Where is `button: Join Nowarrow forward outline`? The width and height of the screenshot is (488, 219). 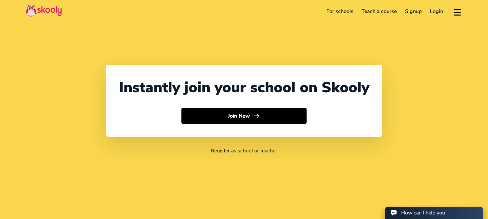 button: Join Nowarrow forward outline is located at coordinates (244, 116).